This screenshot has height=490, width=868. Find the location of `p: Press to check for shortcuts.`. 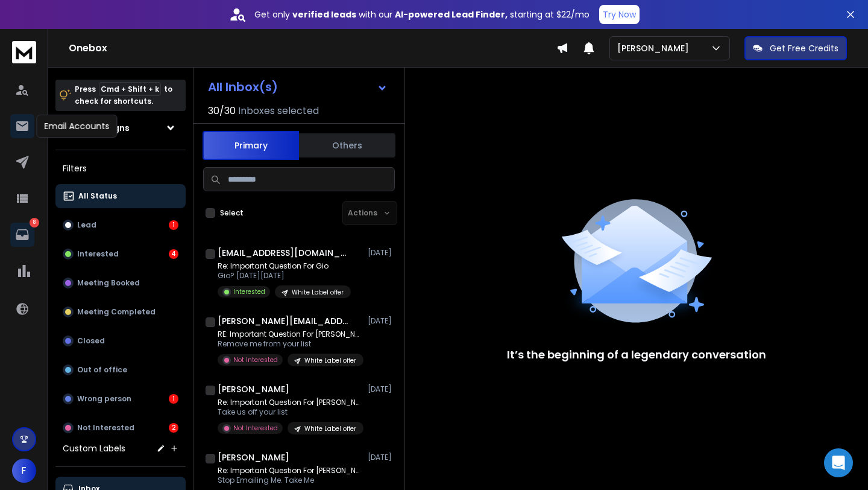

p: Press to check for shortcuts. is located at coordinates (123, 95).